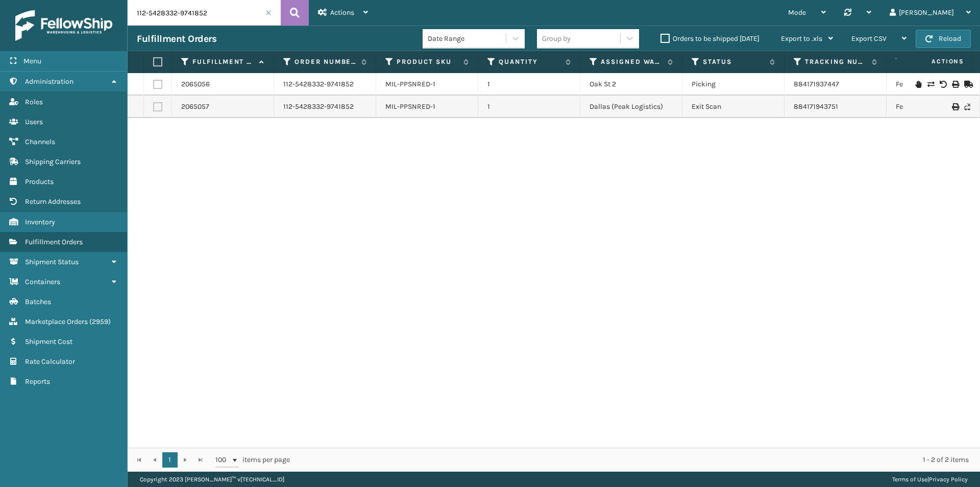 This screenshot has width=980, height=487. What do you see at coordinates (53, 201) in the screenshot?
I see `span: Return Addresses` at bounding box center [53, 201].